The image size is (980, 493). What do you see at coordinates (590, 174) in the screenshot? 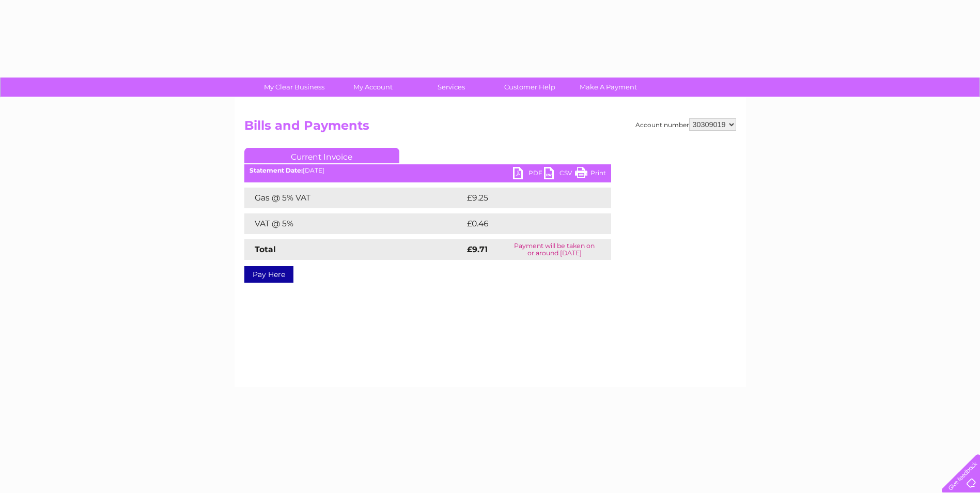
I see `a: Print` at bounding box center [590, 174].